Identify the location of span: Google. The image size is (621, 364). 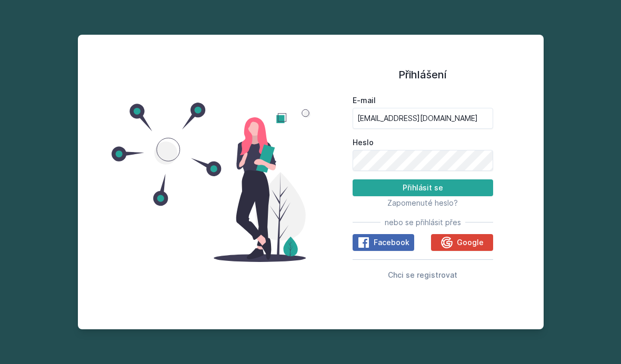
(470, 242).